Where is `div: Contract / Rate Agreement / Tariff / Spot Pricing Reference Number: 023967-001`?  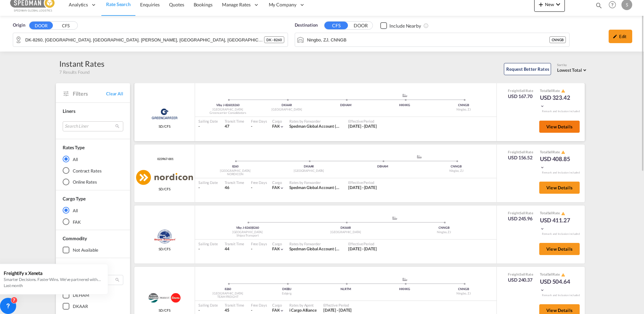
div: Contract / Rate Agreement / Tariff / Spot Pricing Reference Number: 023967-001 is located at coordinates (165, 159).